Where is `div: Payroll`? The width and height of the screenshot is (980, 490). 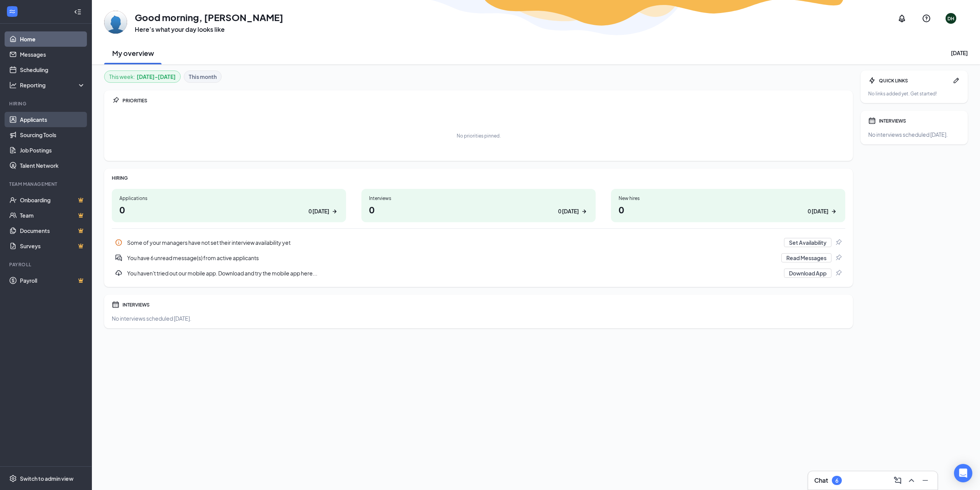 div: Payroll is located at coordinates (47, 264).